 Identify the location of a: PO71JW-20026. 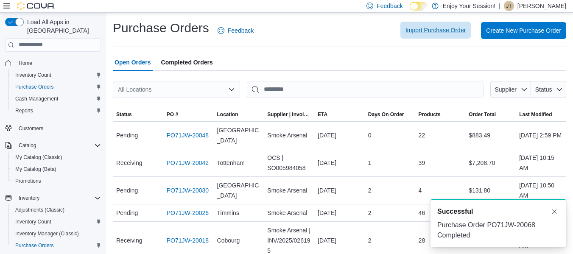
(188, 213).